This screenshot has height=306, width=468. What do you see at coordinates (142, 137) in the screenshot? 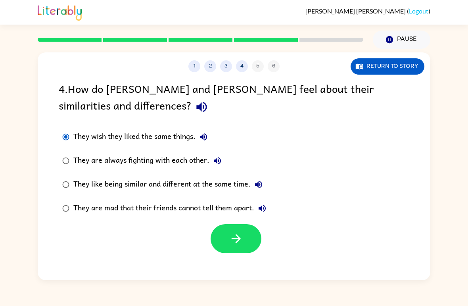
I see `div: They wish they liked the same things.` at bounding box center [142, 137].